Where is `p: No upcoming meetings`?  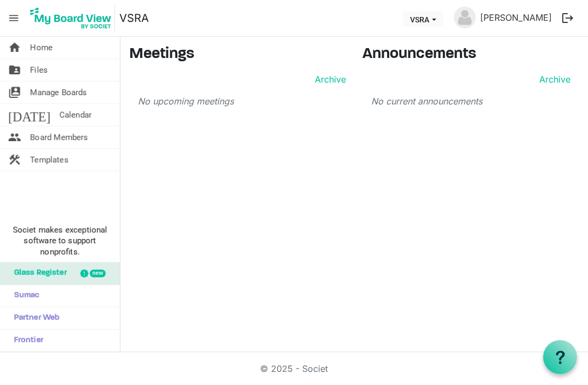 p: No upcoming meetings is located at coordinates (242, 101).